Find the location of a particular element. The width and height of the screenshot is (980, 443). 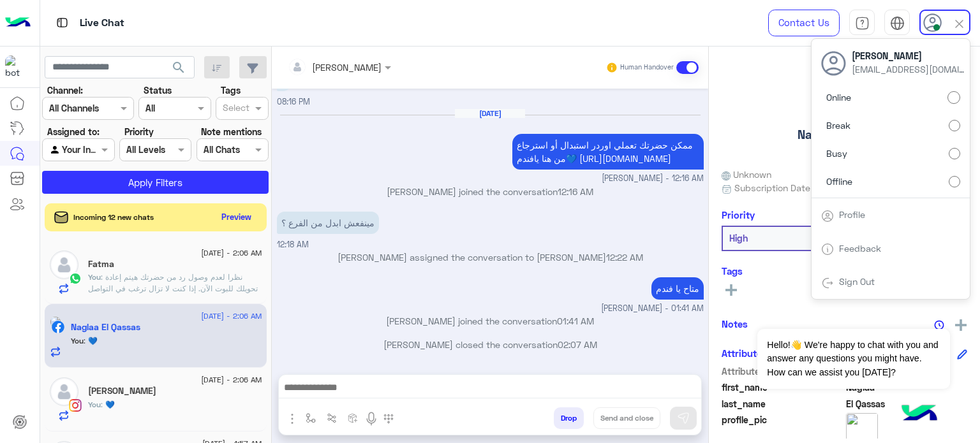

input: Online is located at coordinates (954, 97).